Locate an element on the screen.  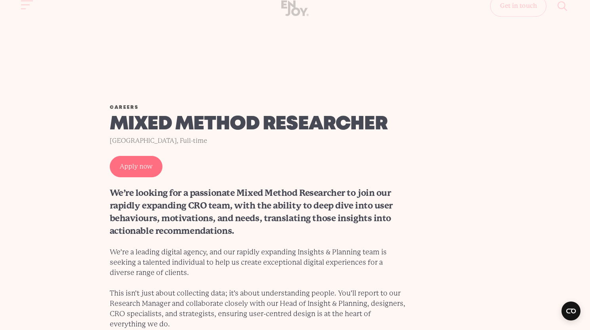
a: Careers is located at coordinates (124, 107).